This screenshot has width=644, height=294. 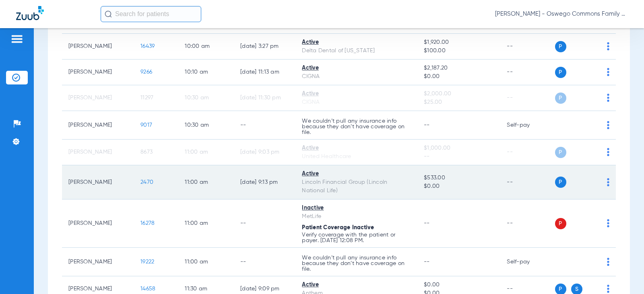 I want to click on td: 10:10 AM, so click(x=206, y=72).